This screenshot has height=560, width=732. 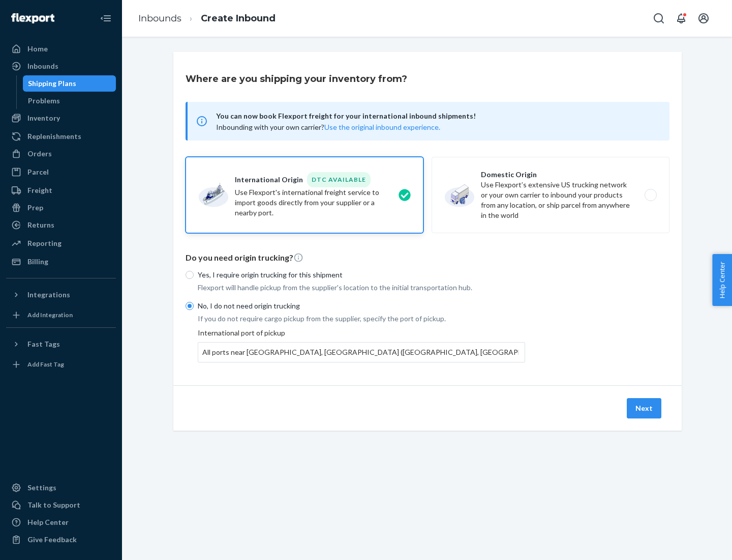 What do you see at coordinates (61, 154) in the screenshot?
I see `a: Orders` at bounding box center [61, 154].